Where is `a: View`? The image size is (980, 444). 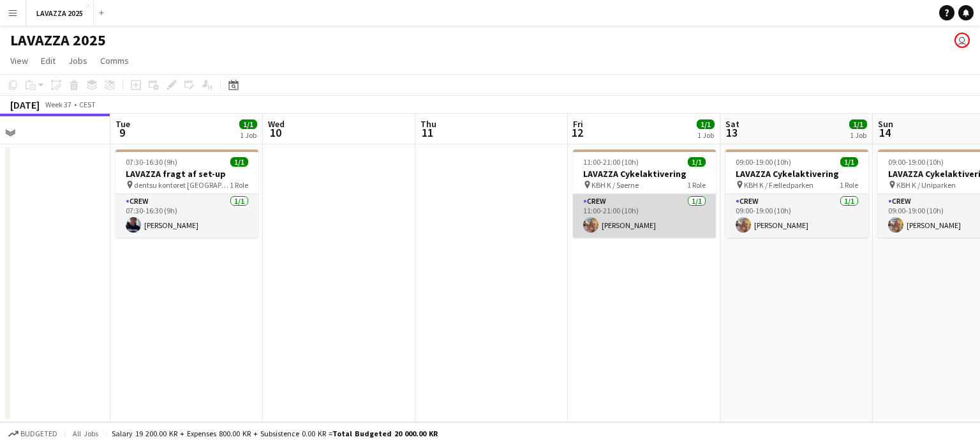 a: View is located at coordinates (19, 60).